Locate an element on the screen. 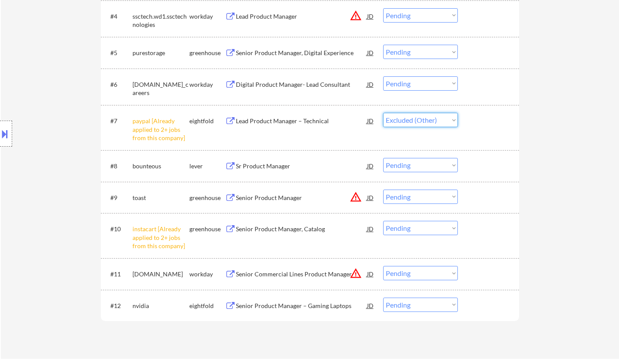  div: #4 is located at coordinates (118, 17).